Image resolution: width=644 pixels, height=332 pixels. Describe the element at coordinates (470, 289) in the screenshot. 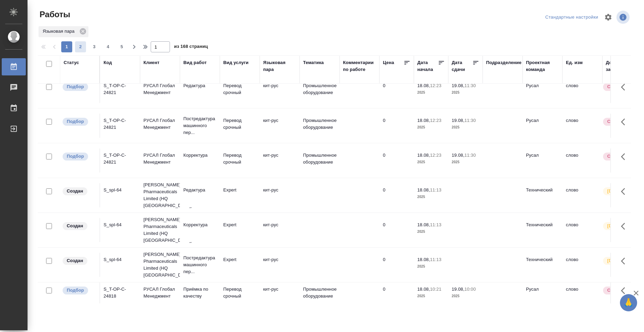

I see `p: 10:00` at that location.